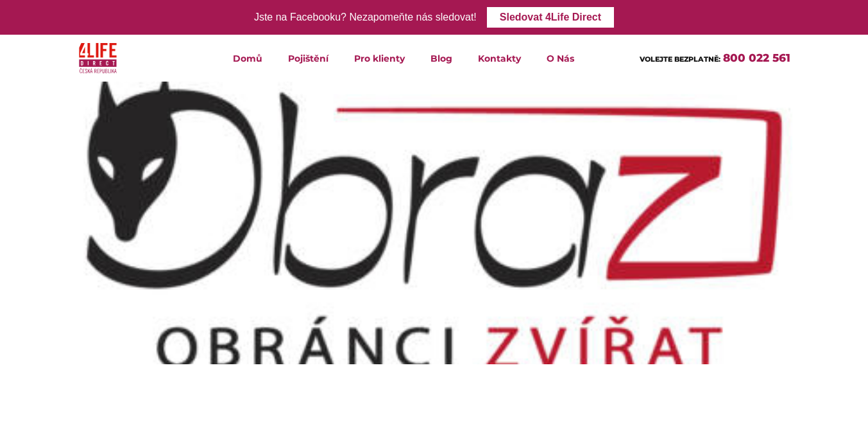 The width and height of the screenshot is (868, 424). I want to click on span: VOLEJTE BEZPLATNĚ:, so click(681, 59).